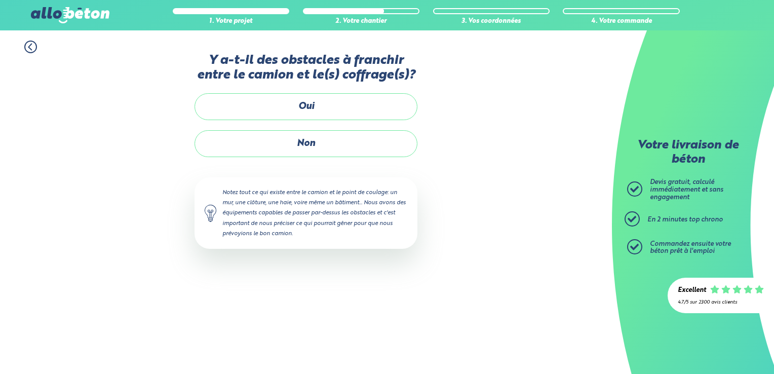 This screenshot has width=774, height=374. Describe the element at coordinates (621, 21) in the screenshot. I see `div: 4. Votre commande` at that location.